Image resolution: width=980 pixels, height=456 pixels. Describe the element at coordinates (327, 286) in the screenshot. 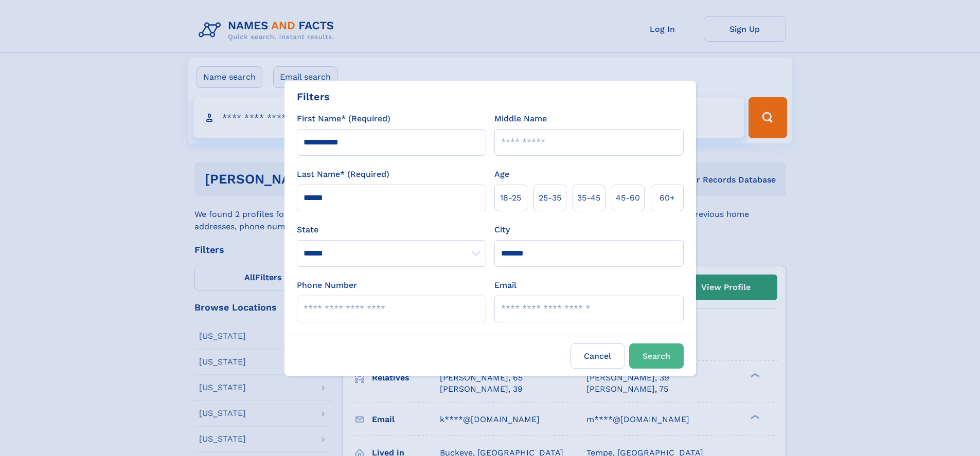

I see `label: Phone Number` at that location.